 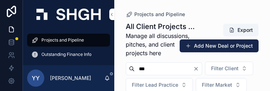 What do you see at coordinates (69, 54) in the screenshot?
I see `a: Outstanding Finance Info` at bounding box center [69, 54].